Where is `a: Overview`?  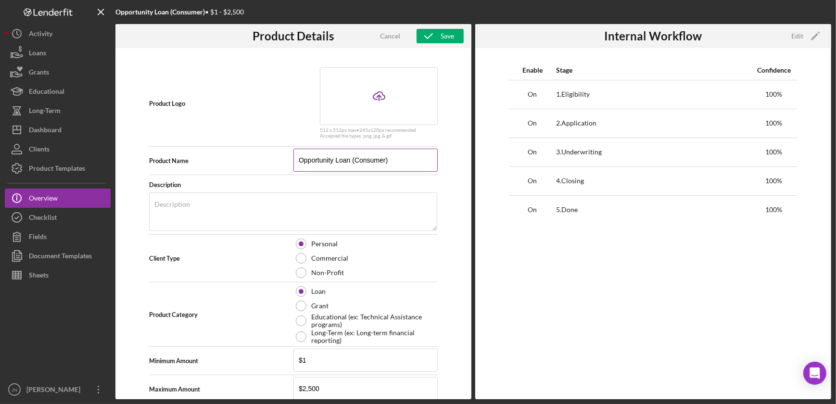 a: Overview is located at coordinates (58, 198).